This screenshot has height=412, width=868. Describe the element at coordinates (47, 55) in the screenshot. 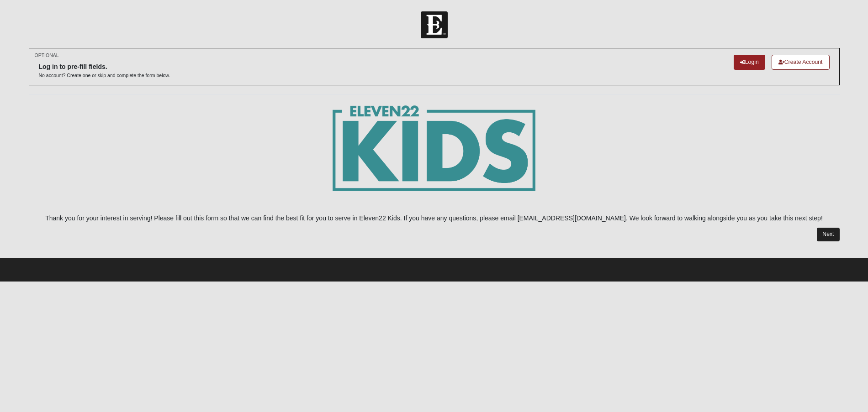

I see `small: OPTIONAL` at that location.